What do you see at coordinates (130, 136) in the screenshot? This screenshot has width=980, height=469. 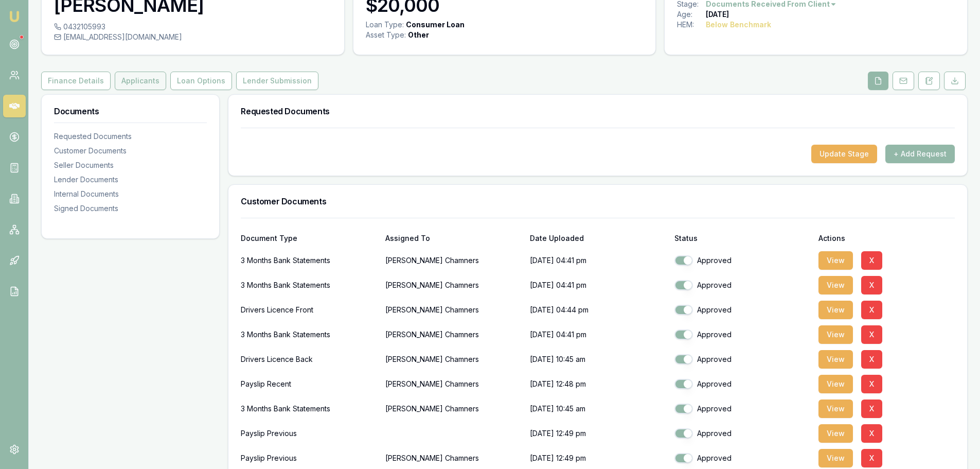 I see `div: Requested Documents` at bounding box center [130, 136].